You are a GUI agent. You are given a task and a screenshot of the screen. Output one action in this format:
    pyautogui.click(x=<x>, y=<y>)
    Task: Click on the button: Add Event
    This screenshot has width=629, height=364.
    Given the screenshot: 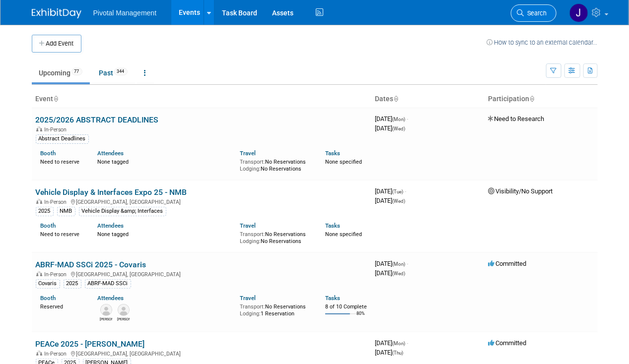 What is the action you would take?
    pyautogui.click(x=56, y=43)
    